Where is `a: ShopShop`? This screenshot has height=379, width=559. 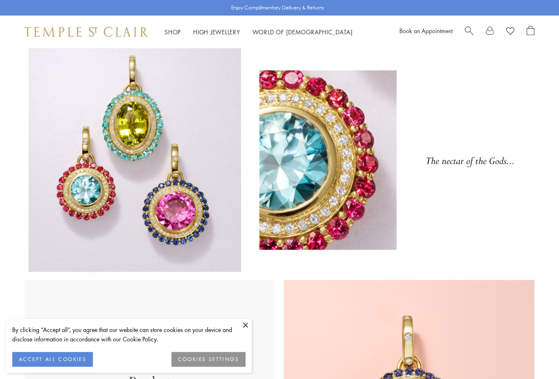 a: ShopShop is located at coordinates (173, 32).